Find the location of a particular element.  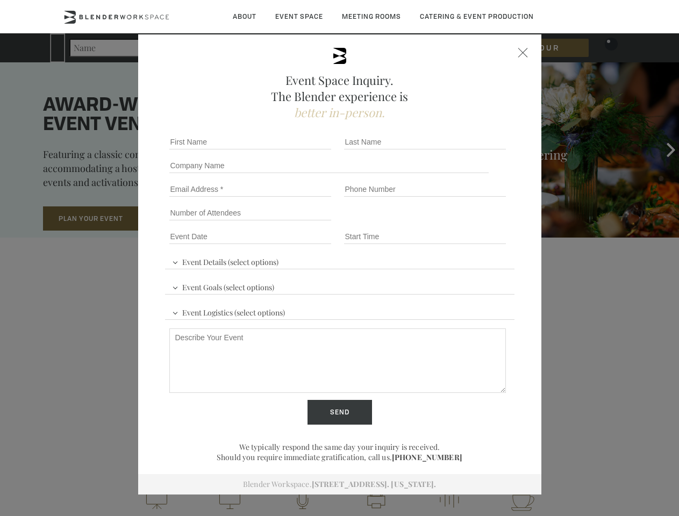

div: Chat Widget is located at coordinates (582, 447).